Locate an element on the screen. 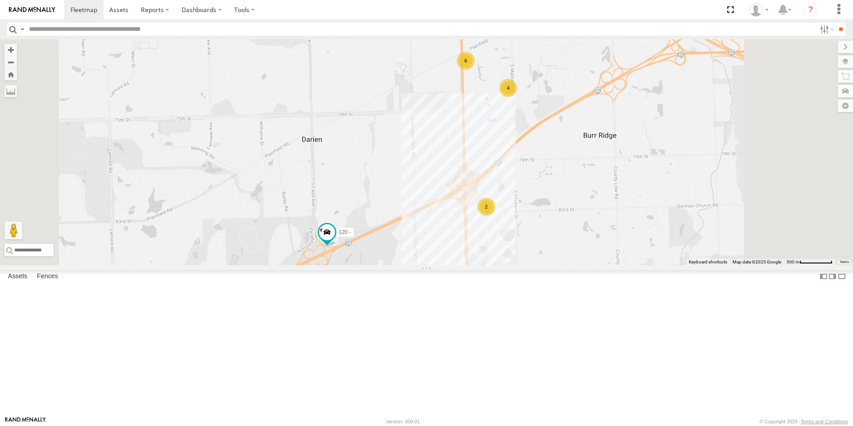  span: 120 - is located at coordinates (344, 232).